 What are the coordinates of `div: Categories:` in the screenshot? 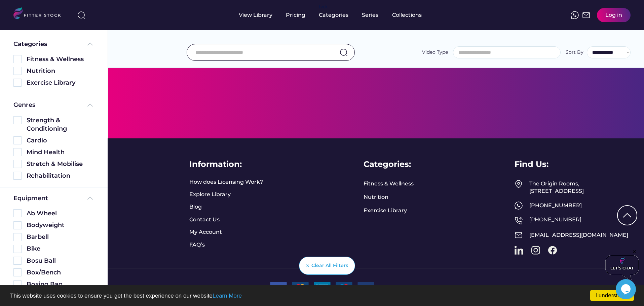 It's located at (387, 164).